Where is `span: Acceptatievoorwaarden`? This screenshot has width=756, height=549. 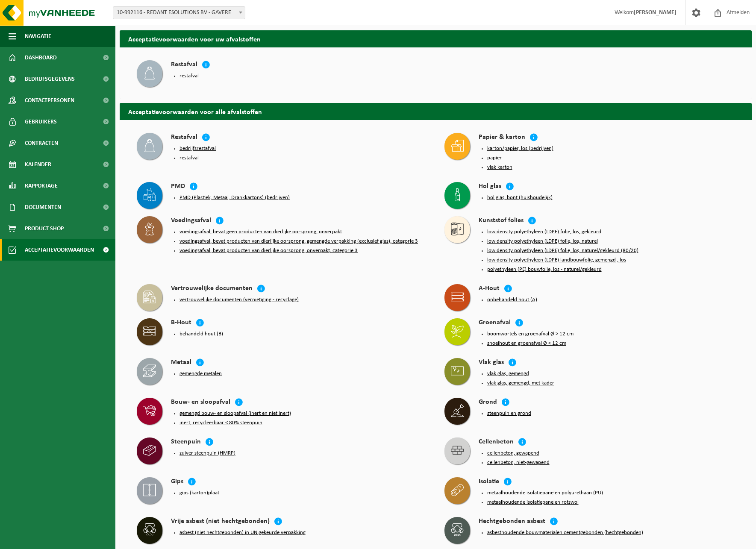
span: Acceptatievoorwaarden is located at coordinates (59, 250).